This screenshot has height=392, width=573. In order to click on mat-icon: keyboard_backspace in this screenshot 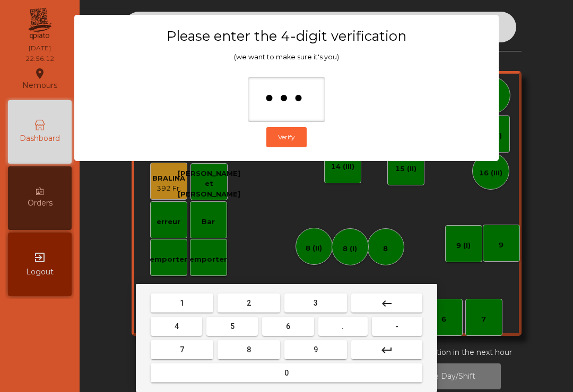, I will do `click(387, 304)`.